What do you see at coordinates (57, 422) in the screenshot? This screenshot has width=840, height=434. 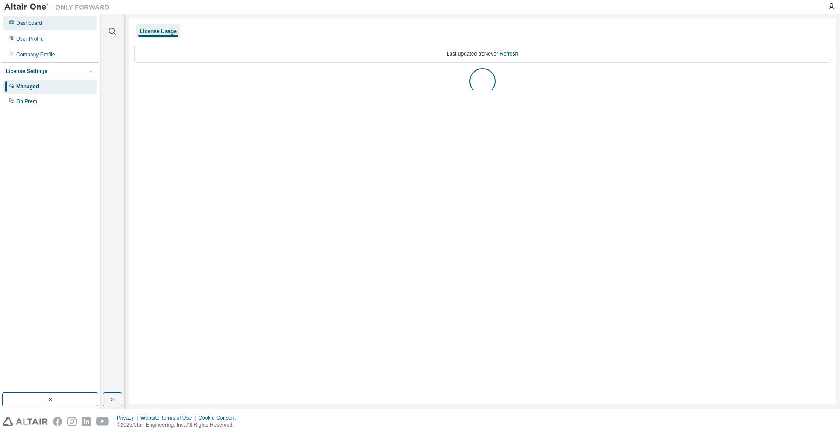 I see `img: facebook.svg` at bounding box center [57, 422].